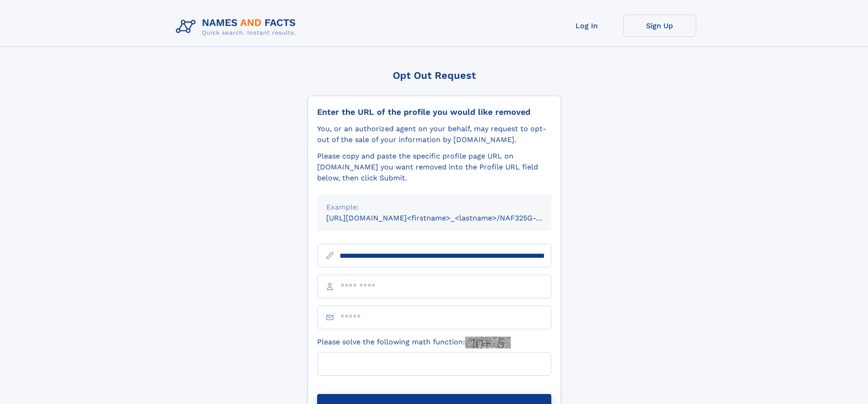  Describe the element at coordinates (434, 134) in the screenshot. I see `div: You, or an authorized agent on your behalf, may request to opt-out of the sale of your informatio...` at that location.